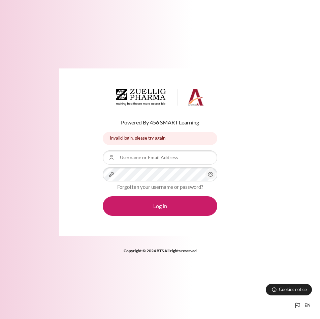 The width and height of the screenshot is (320, 319). Describe the element at coordinates (160, 157) in the screenshot. I see `input: Username or Email Address` at that location.